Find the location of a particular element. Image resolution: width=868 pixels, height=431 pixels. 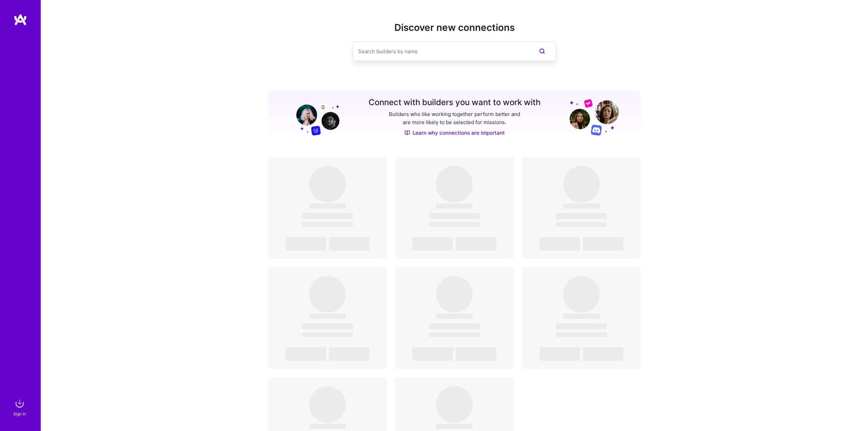

p: Builders who like working together perform better and are more likely to be selected for missions. is located at coordinates (454, 119).